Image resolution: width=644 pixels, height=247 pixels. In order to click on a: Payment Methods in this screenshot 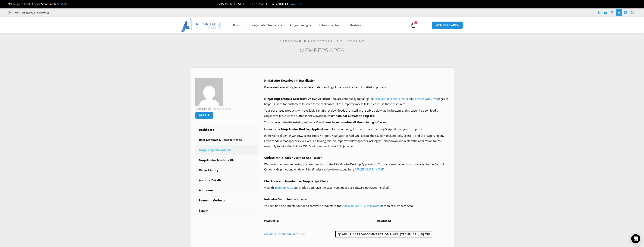, I will do `click(227, 200)`.